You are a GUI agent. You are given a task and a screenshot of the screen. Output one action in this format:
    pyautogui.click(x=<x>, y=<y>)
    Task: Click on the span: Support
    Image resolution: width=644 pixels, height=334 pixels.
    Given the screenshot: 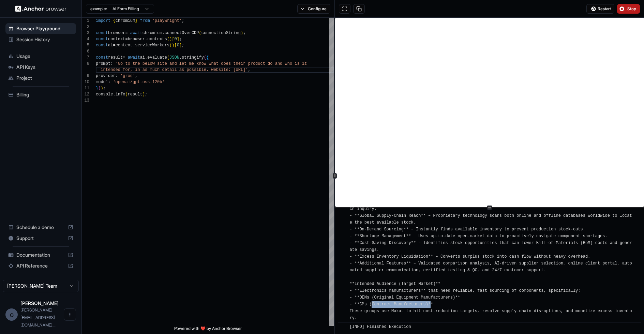 What is the action you would take?
    pyautogui.click(x=41, y=238)
    